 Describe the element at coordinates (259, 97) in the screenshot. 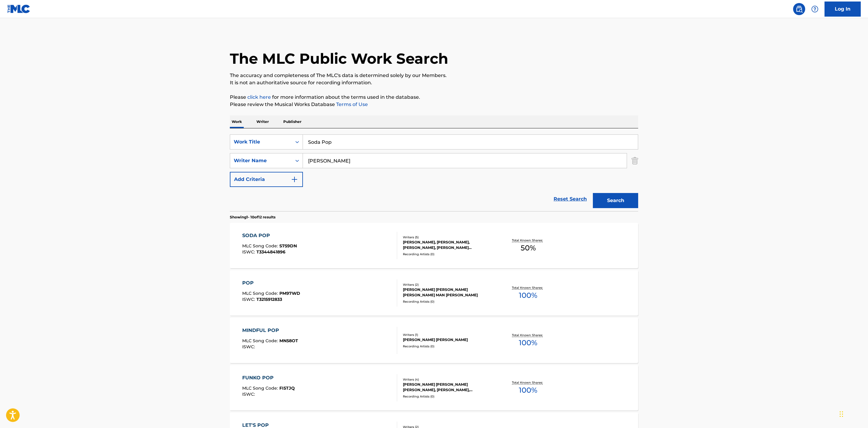

I see `a: click here` at that location.